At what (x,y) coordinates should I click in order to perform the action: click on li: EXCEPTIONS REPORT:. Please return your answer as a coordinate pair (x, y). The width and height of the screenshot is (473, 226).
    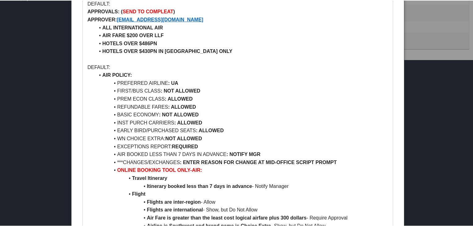
    Looking at the image, I should click on (241, 146).